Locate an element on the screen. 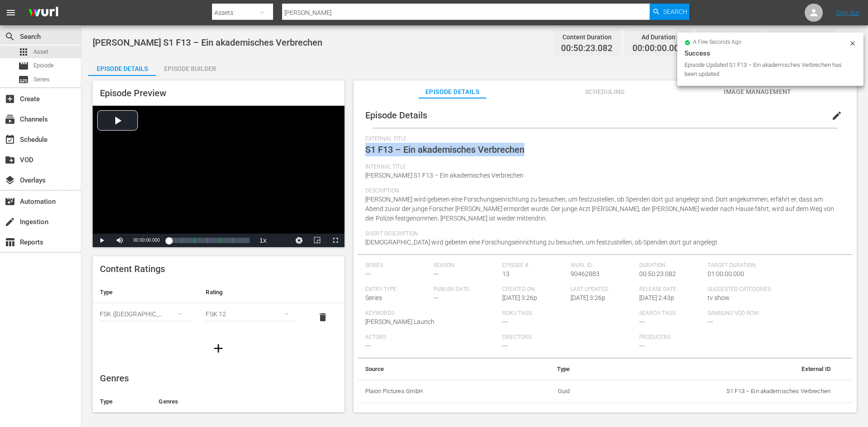  span: Channels is located at coordinates (10, 119).